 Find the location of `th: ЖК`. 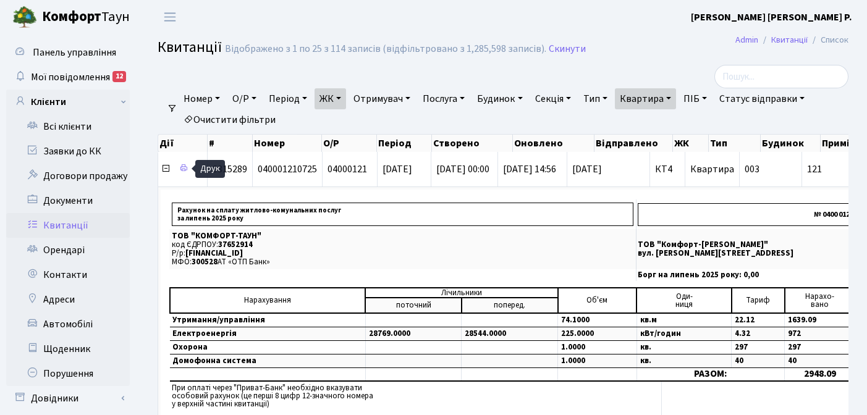

th: ЖК is located at coordinates (691, 143).